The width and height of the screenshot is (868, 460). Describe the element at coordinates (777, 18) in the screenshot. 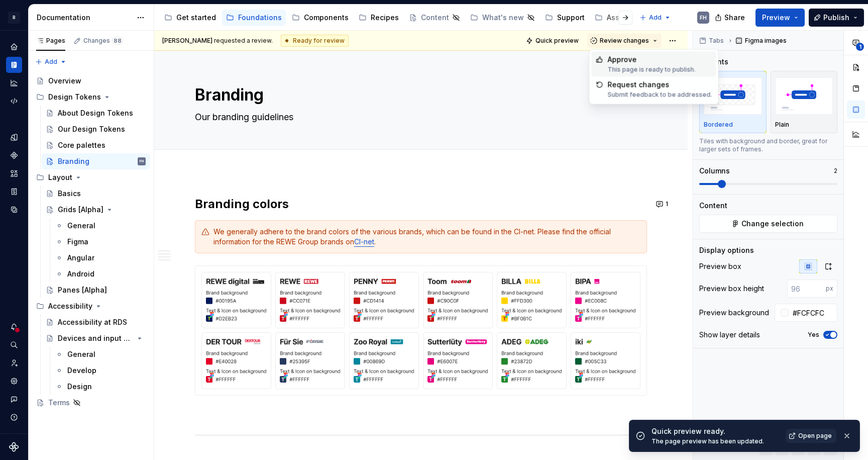

I see `span: Preview` at that location.